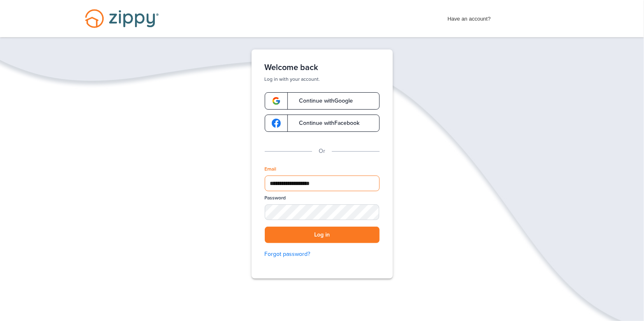 The height and width of the screenshot is (321, 644). Describe the element at coordinates (322, 67) in the screenshot. I see `h1: Welcome back` at that location.